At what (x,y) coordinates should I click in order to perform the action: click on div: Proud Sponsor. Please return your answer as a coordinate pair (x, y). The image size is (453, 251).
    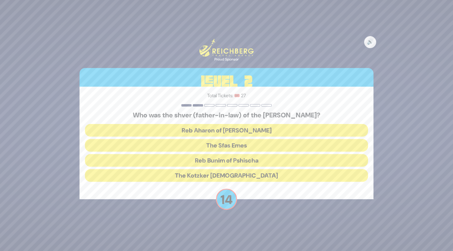
    Looking at the image, I should click on (226, 59).